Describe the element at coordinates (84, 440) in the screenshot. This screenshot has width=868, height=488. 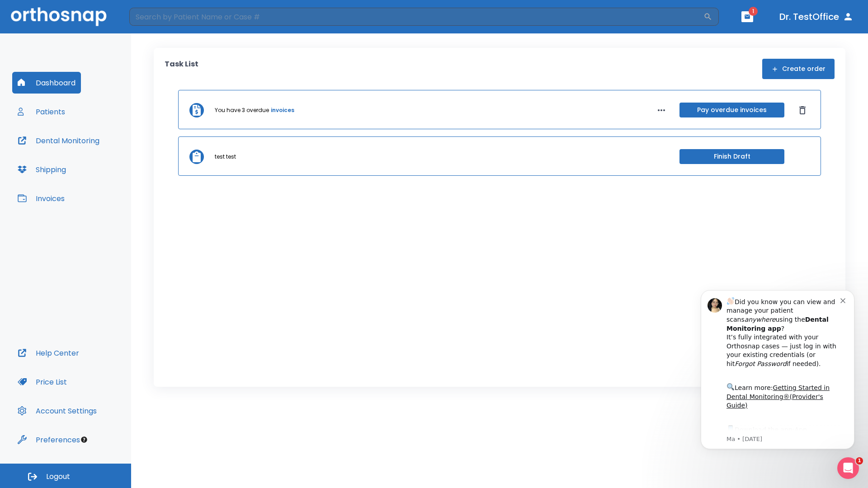
I see `div: Tooltip anchor` at that location.